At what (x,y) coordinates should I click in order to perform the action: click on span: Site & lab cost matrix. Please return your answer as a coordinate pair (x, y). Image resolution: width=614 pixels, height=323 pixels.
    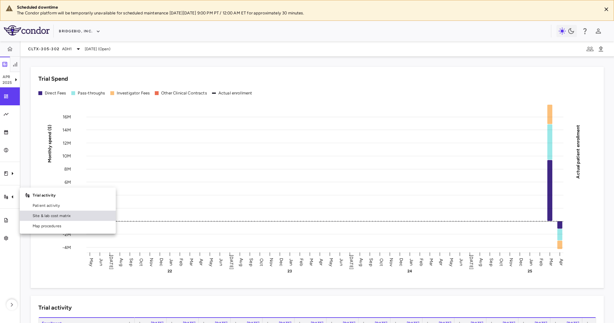
    Looking at the image, I should click on (72, 215).